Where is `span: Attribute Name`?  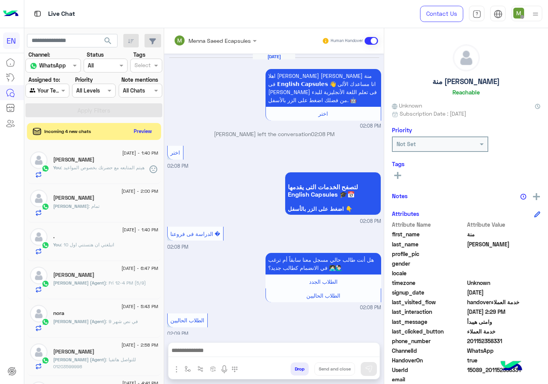
span: Attribute Name is located at coordinates (428, 224).